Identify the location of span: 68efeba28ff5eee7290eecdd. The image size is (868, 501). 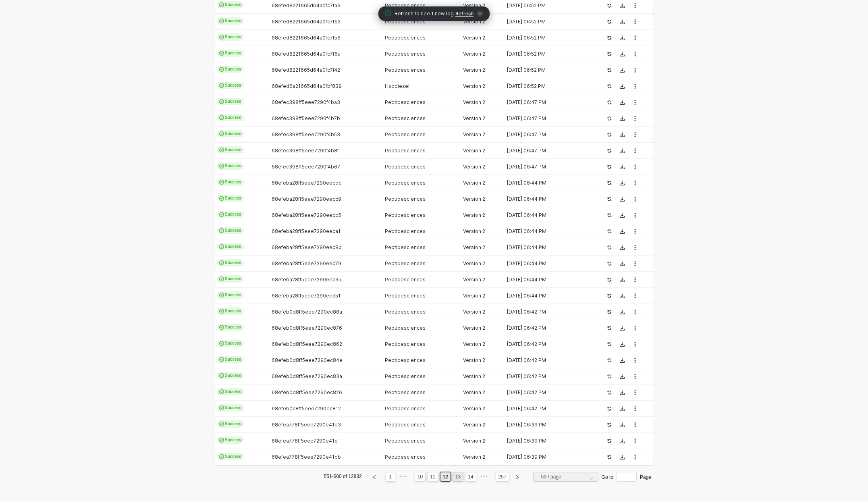
(307, 183).